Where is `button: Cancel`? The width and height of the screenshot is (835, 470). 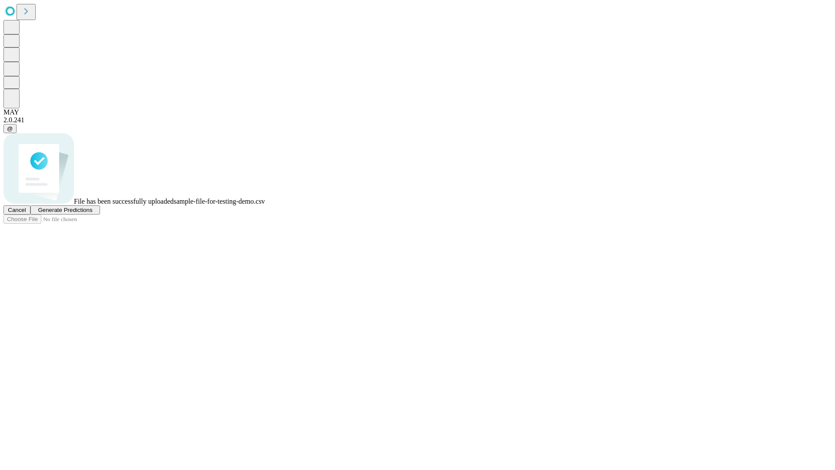
button: Cancel is located at coordinates (17, 210).